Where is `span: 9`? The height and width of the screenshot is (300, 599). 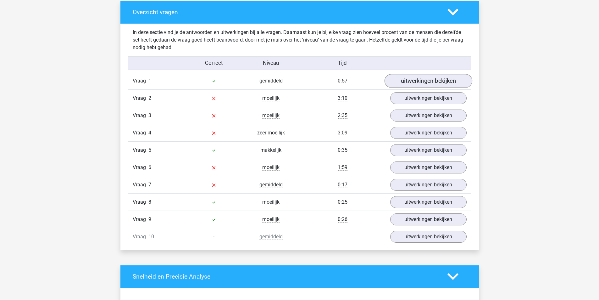
span: 9 is located at coordinates (150, 219).